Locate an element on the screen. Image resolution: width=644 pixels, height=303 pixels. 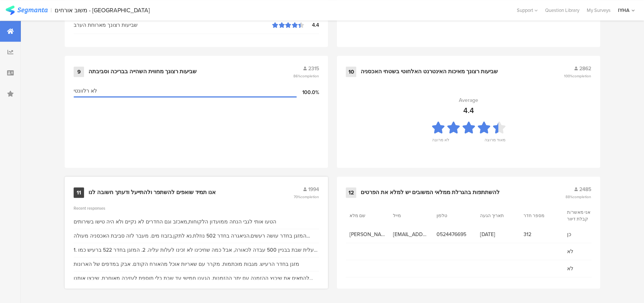
a: Question Library is located at coordinates (562, 10).